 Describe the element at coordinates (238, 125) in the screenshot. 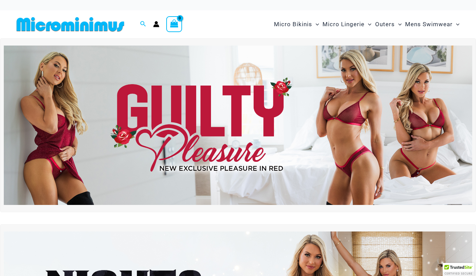

I see `img: Guilty Pleasures Red Lingerie` at that location.